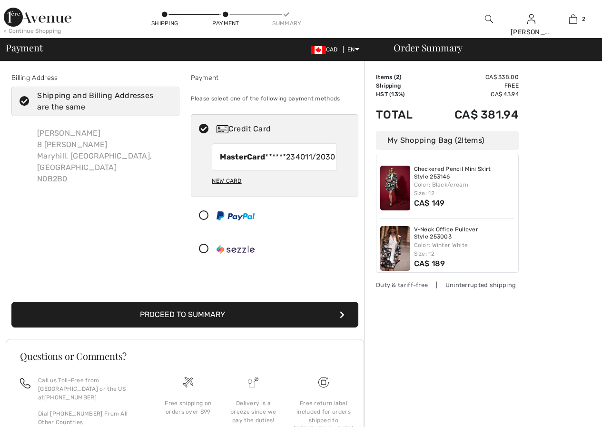 Image resolution: width=602 pixels, height=427 pixels. I want to click on div: Billing Address, so click(95, 78).